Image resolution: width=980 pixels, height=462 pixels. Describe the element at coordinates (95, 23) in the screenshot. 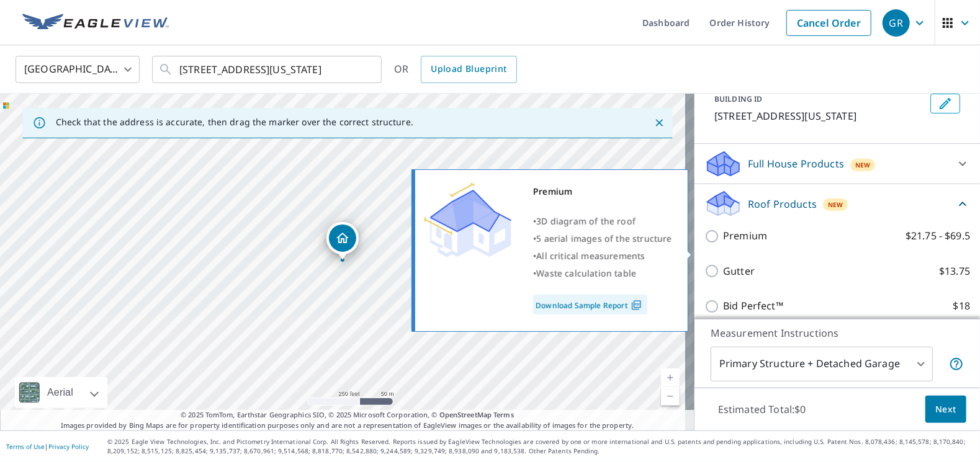

I see `img: EV Logo` at that location.